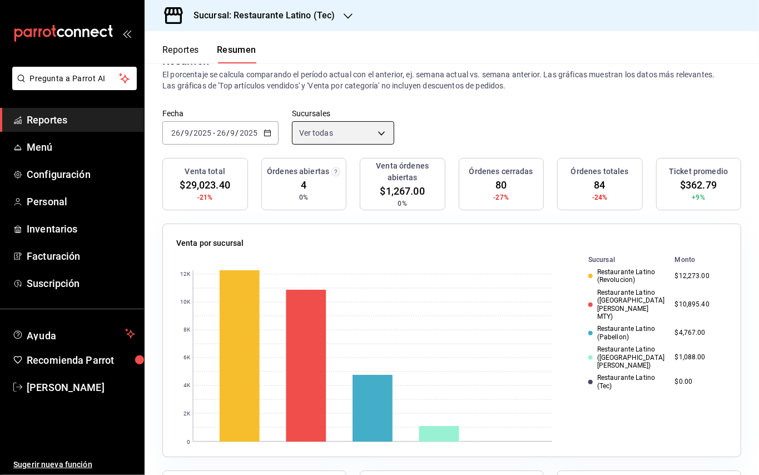 This screenshot has height=475, width=759. I want to click on label: Sucursales, so click(343, 114).